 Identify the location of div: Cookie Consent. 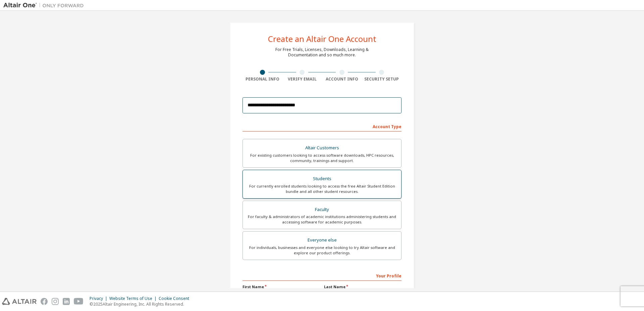
(176, 299).